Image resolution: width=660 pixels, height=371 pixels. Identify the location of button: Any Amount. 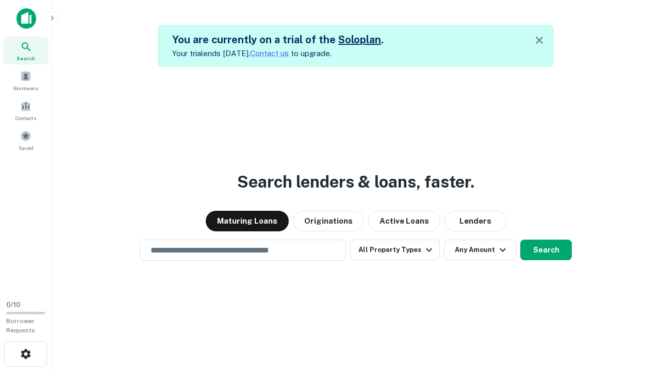
(480, 250).